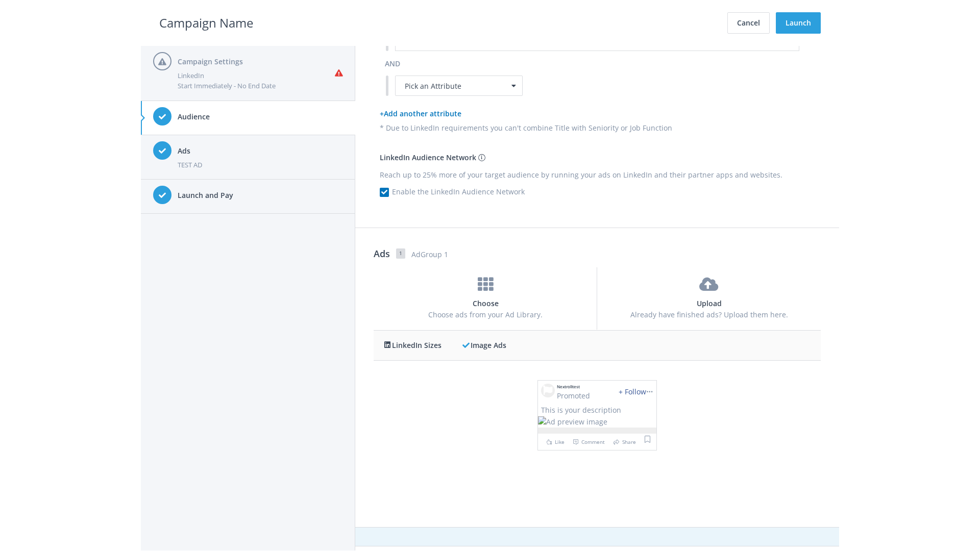 This screenshot has height=551, width=980. What do you see at coordinates (382, 254) in the screenshot?
I see `h3: Ads` at bounding box center [382, 254].